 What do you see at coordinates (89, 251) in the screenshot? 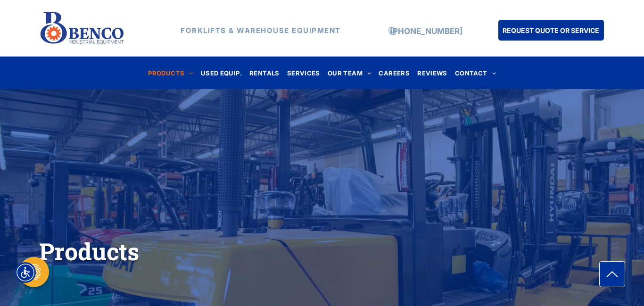
I see `span: Products` at bounding box center [89, 251].